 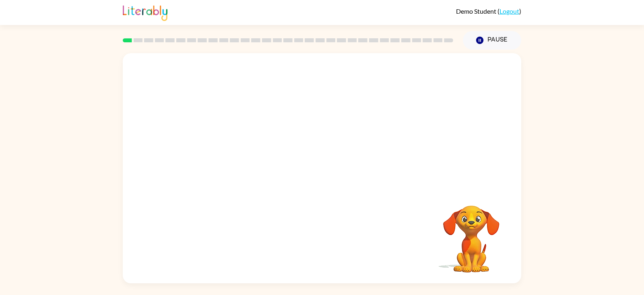 What do you see at coordinates (472, 233) in the screenshot?
I see `video: Your browser must support playing .mp4 files to use Literably. Please try using another browser.` at bounding box center [472, 233].